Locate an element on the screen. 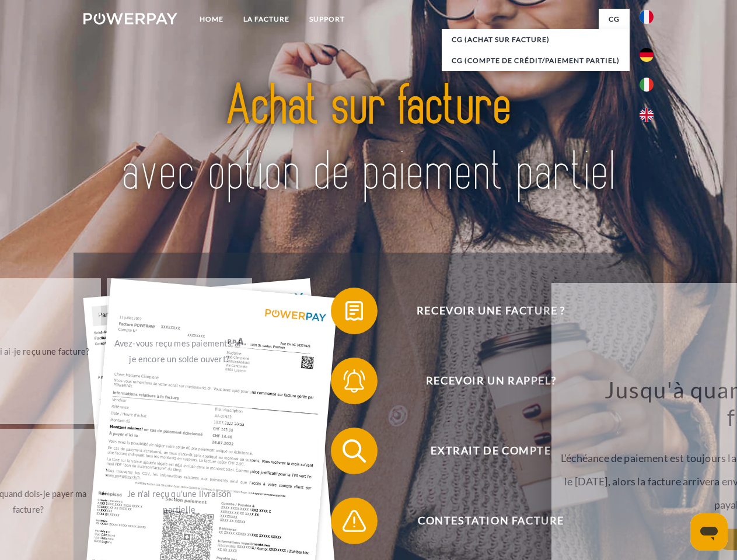 This screenshot has width=737, height=560. button: Extrait de compte is located at coordinates (483, 451).